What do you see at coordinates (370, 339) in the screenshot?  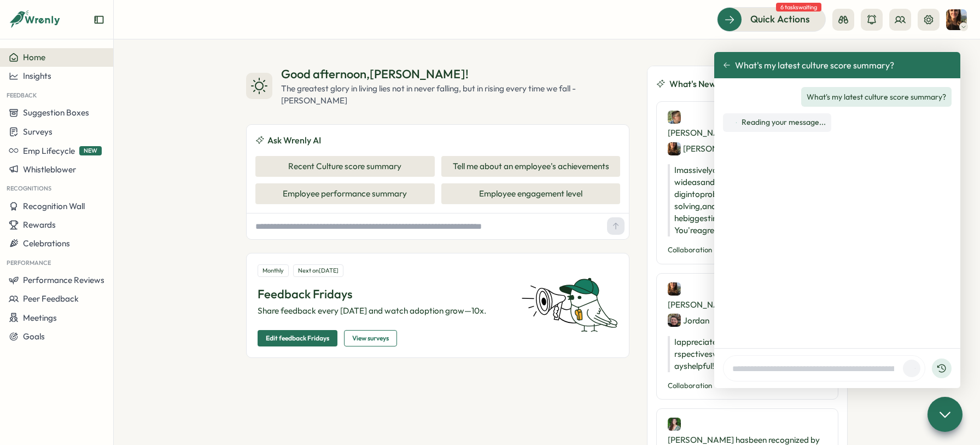 I see `button: View surveys` at bounding box center [370, 339].